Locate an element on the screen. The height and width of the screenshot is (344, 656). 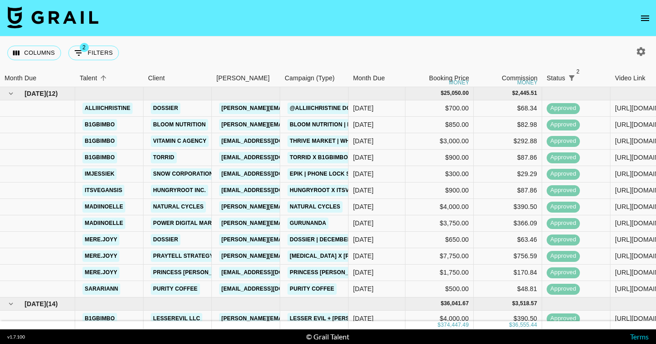
div: Status is located at coordinates (556, 78).